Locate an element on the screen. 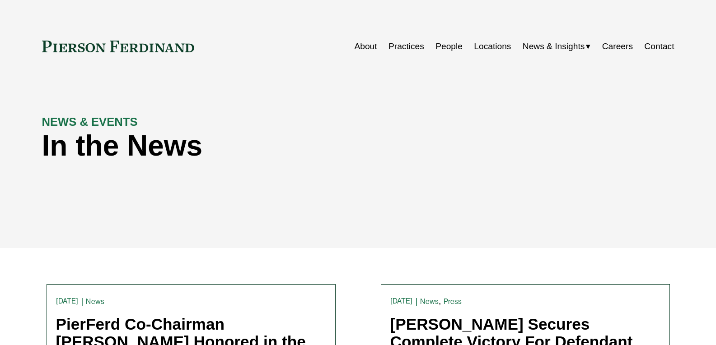 The image size is (716, 345). a: Contact is located at coordinates (659, 47).